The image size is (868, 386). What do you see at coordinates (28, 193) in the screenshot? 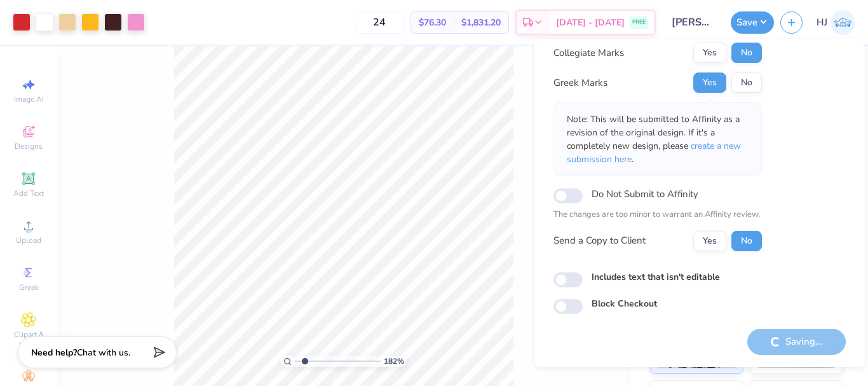
I see `span: Add Text` at bounding box center [28, 193].